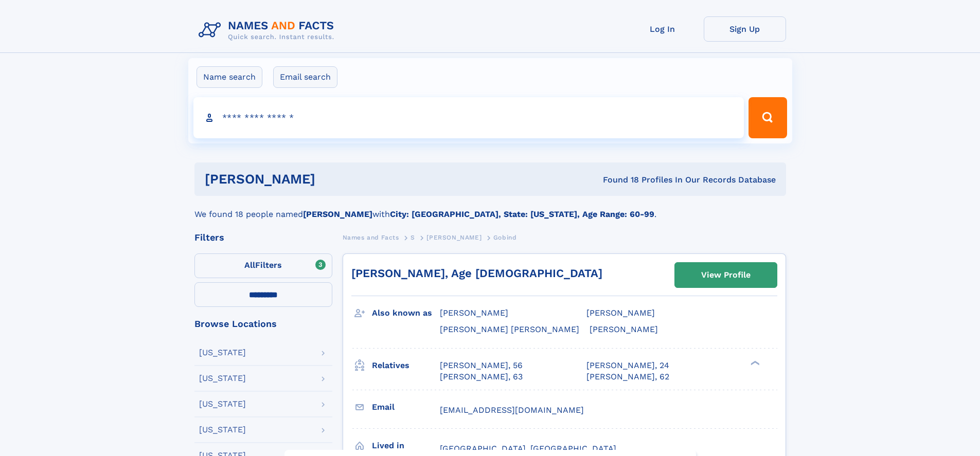  Describe the element at coordinates (268, 30) in the screenshot. I see `img: Logo Names and Facts` at that location.